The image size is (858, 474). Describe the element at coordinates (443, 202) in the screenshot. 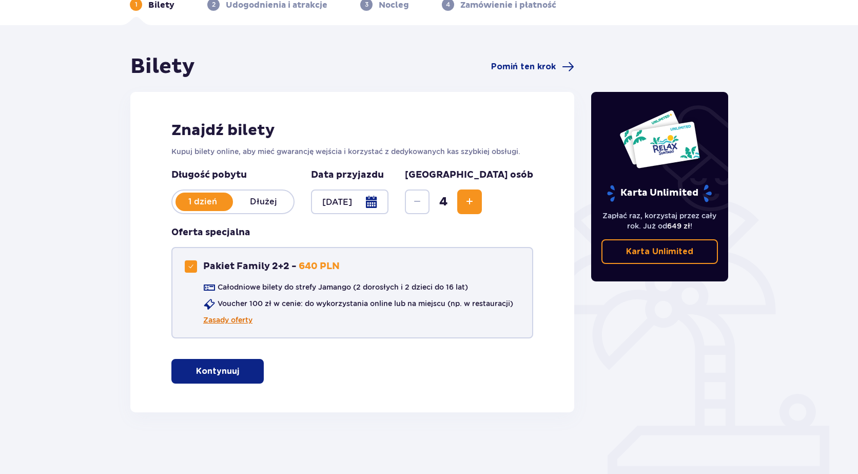

I see `span: 4` at that location.